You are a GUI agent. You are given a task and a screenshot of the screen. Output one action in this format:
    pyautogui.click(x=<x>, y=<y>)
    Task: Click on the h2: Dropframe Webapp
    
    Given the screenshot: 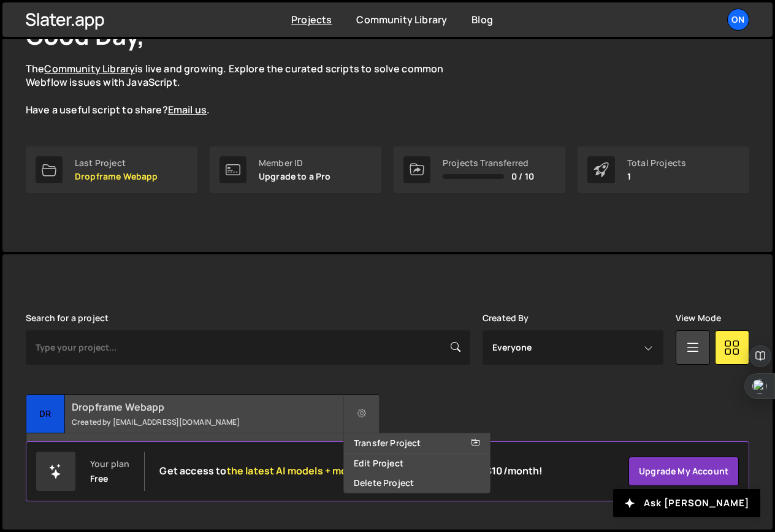 What is the action you would take?
    pyautogui.click(x=207, y=407)
    